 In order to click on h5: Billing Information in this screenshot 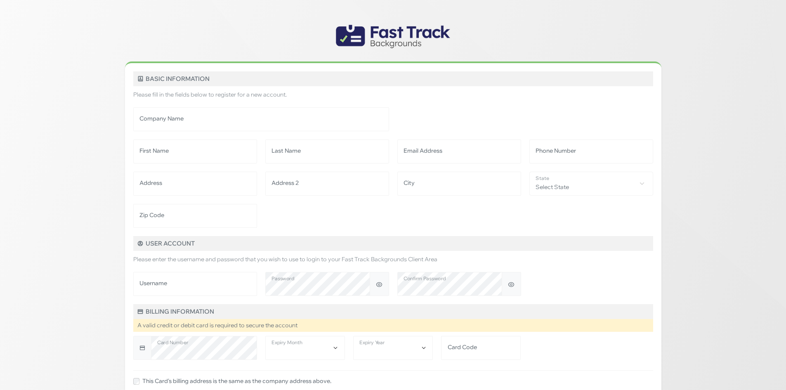, I will do `click(393, 312)`.